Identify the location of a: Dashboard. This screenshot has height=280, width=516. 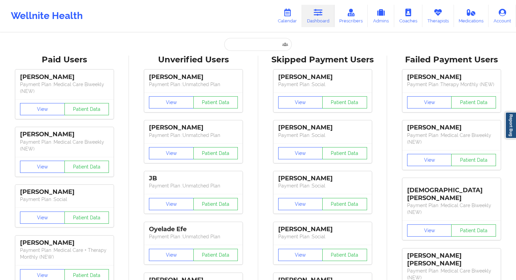
(318, 16).